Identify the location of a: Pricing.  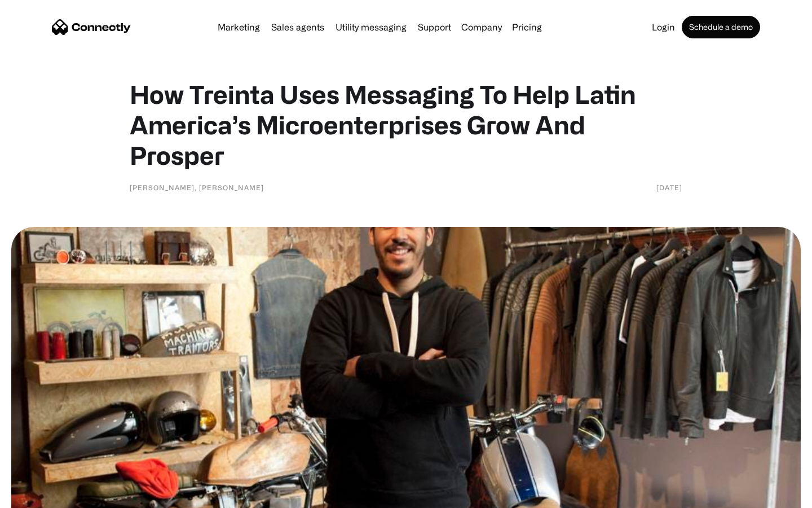
(526, 27).